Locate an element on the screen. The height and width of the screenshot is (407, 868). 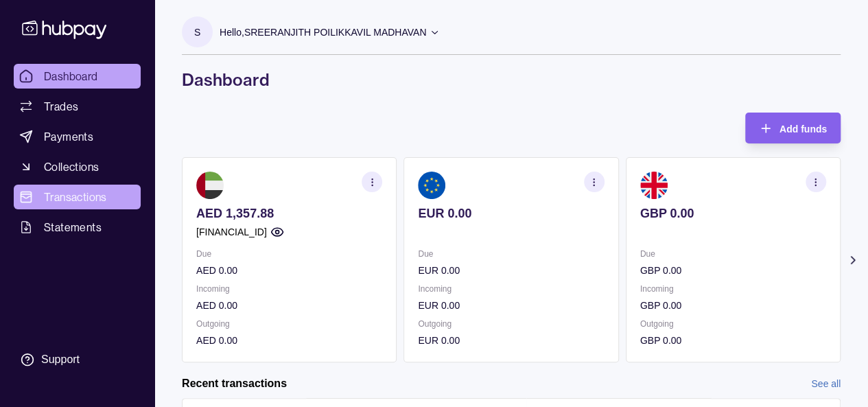
a: Transactions is located at coordinates (77, 196).